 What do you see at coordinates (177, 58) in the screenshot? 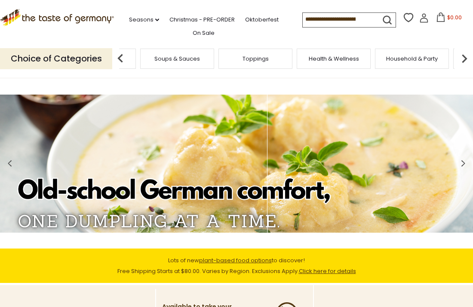
I see `span: Soups & Sauces` at bounding box center [177, 58].